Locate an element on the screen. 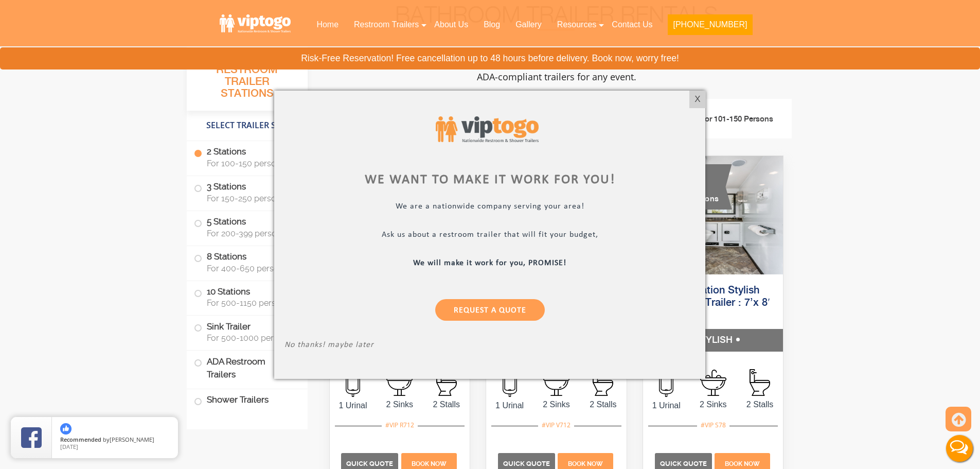 The height and width of the screenshot is (469, 980). b: We will make it work for you, PROMISE! is located at coordinates (490, 262).